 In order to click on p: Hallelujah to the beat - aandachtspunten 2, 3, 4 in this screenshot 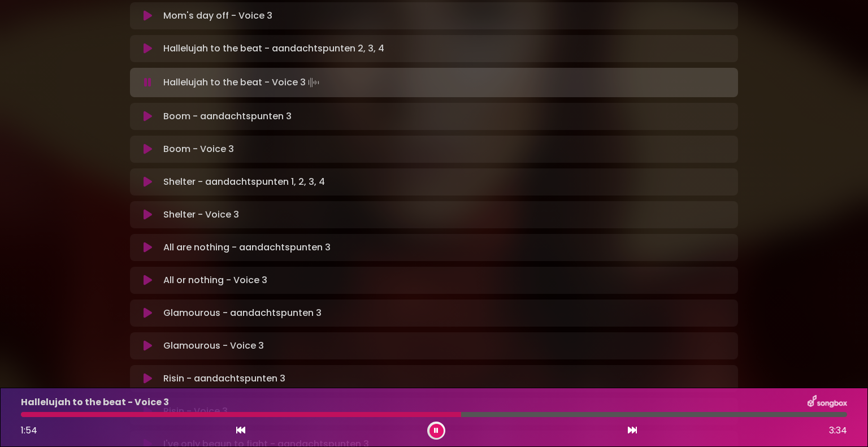, I will do `click(274, 49)`.